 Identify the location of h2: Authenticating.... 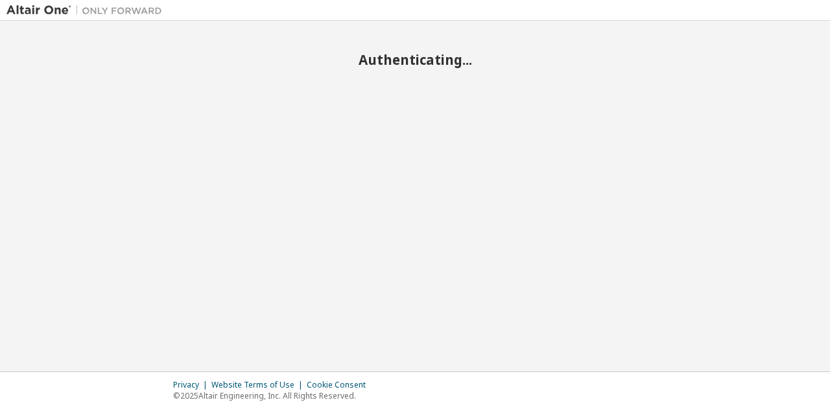
(415, 60).